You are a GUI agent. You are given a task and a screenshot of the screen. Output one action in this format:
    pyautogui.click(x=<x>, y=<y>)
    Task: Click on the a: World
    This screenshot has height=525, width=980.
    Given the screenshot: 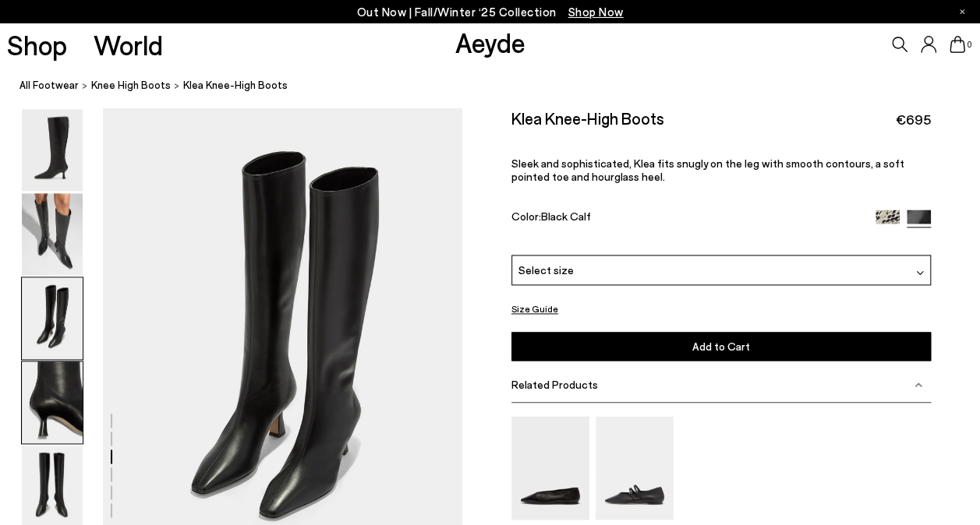 What is the action you would take?
    pyautogui.click(x=128, y=45)
    